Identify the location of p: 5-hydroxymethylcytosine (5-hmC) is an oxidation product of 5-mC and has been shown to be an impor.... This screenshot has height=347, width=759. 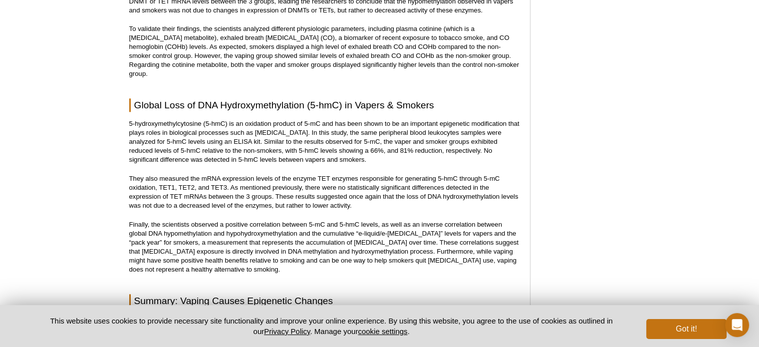
(324, 142).